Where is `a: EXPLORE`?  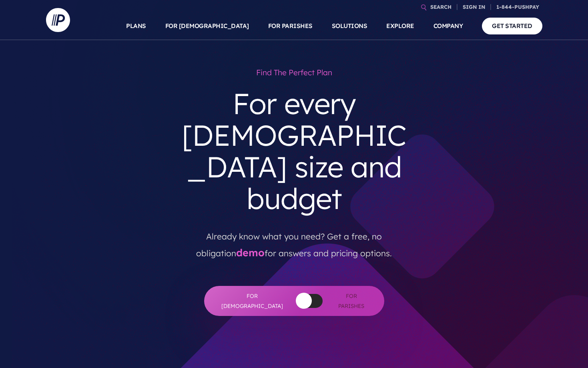
a: EXPLORE is located at coordinates (400, 26).